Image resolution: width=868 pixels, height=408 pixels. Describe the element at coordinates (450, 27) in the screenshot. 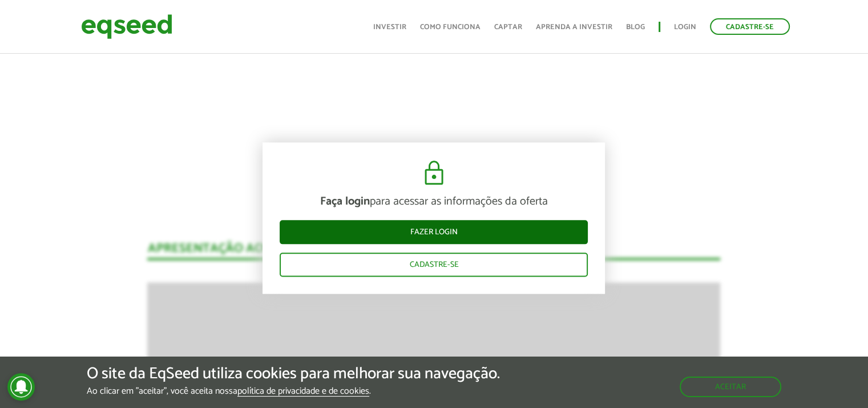

I see `a: Como funciona` at that location.